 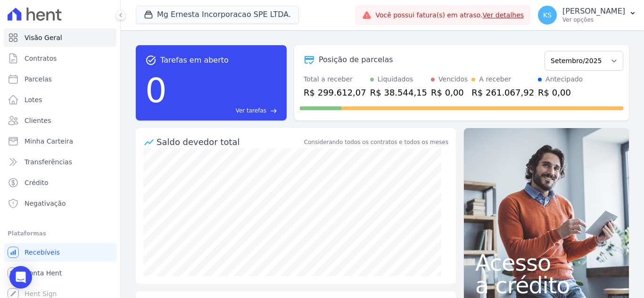 What do you see at coordinates (40, 59) in the screenshot?
I see `span: Contratos` at bounding box center [40, 59].